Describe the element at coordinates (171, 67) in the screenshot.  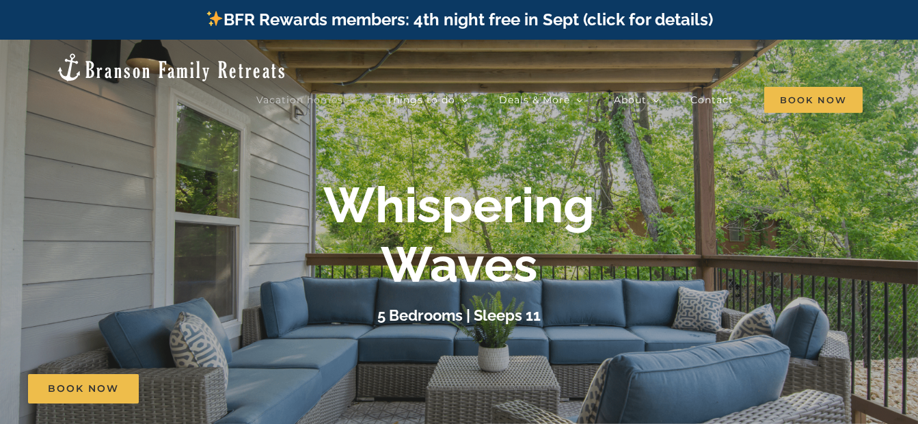
I see `img: Branson Family Retreats Logo` at that location.